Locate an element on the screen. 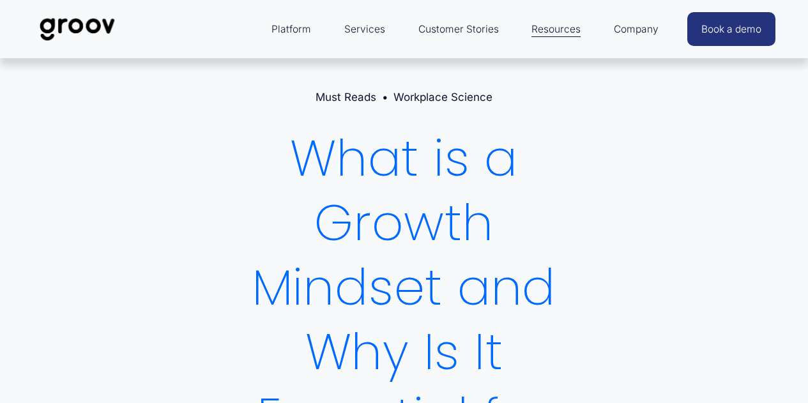  span: Company is located at coordinates (636, 29).